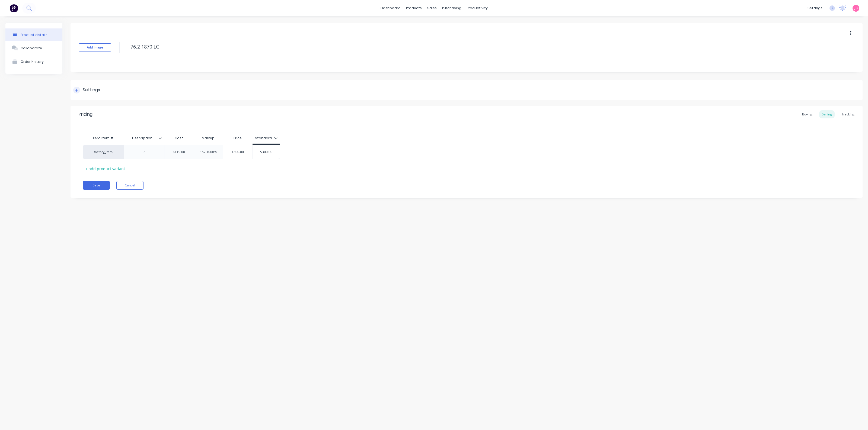  What do you see at coordinates (438, 47) in the screenshot?
I see `textarea: 76.2 1870 LC` at bounding box center [438, 47].